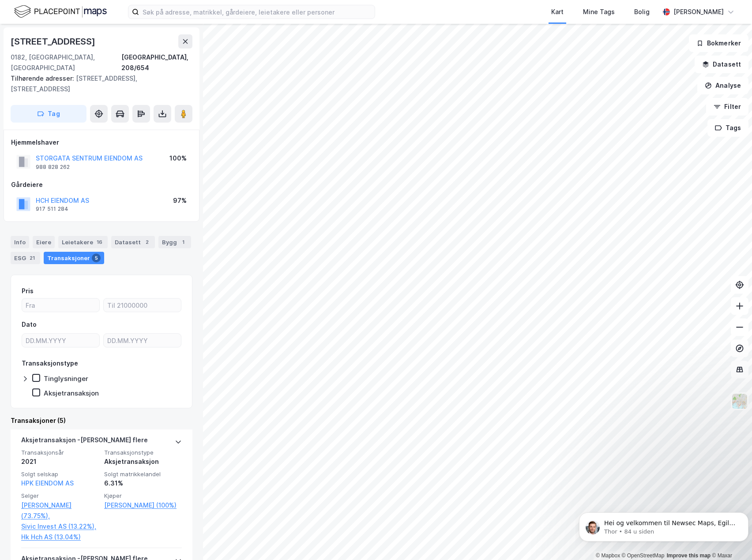  What do you see at coordinates (44, 243) in the screenshot?
I see `div: Eiere` at bounding box center [44, 243].